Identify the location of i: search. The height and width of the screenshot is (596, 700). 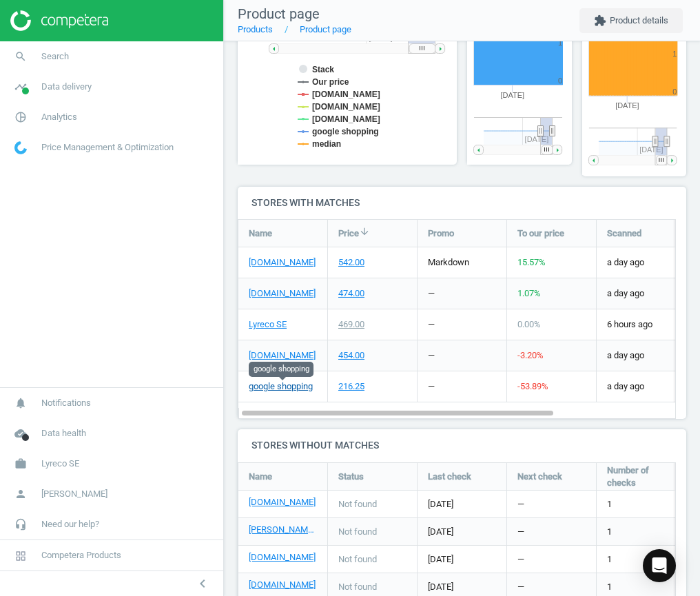
(21, 57).